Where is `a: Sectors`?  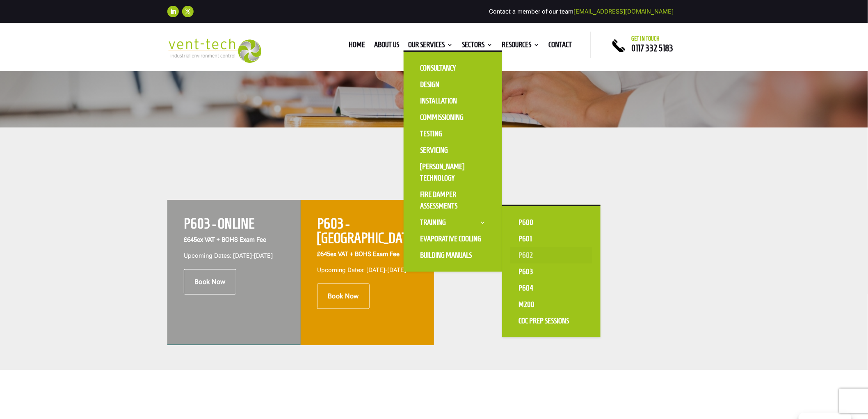 a: Sectors is located at coordinates (477, 46).